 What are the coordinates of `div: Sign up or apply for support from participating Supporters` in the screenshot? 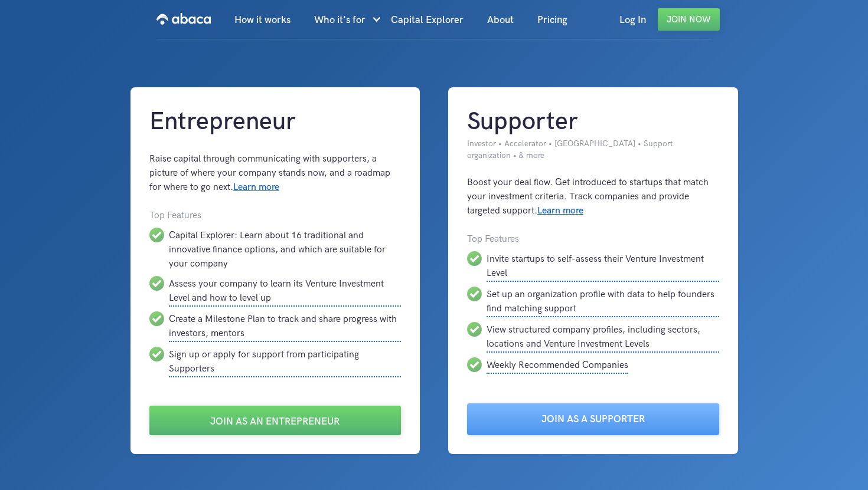 It's located at (285, 362).